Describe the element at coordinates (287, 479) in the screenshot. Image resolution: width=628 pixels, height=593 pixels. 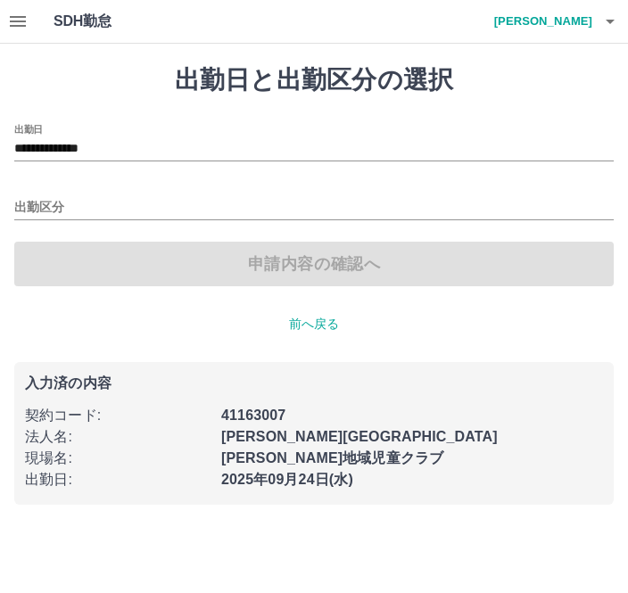
I see `b: 2025年09月24日(水)` at that location.